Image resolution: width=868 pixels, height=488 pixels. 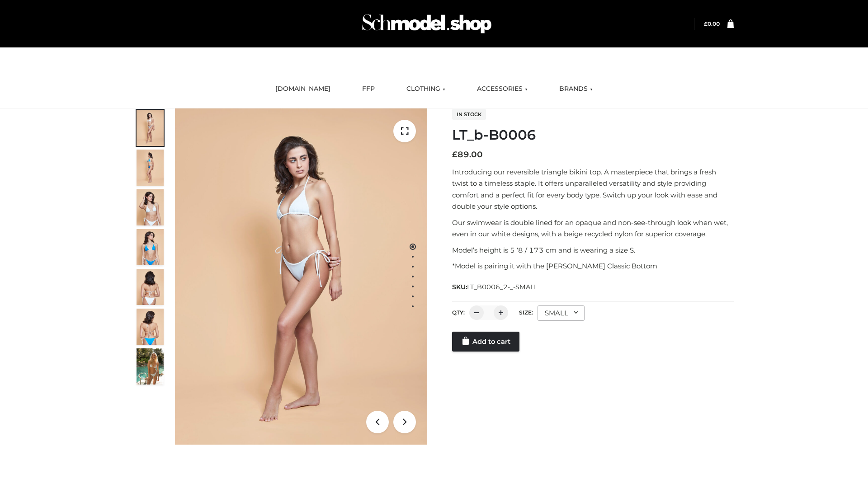 What do you see at coordinates (150, 207) in the screenshot?
I see `img: ArielClassicBikiniTop_CloudNine_AzureSky_OW114ECO_3-scaled.jpg` at bounding box center [150, 207].